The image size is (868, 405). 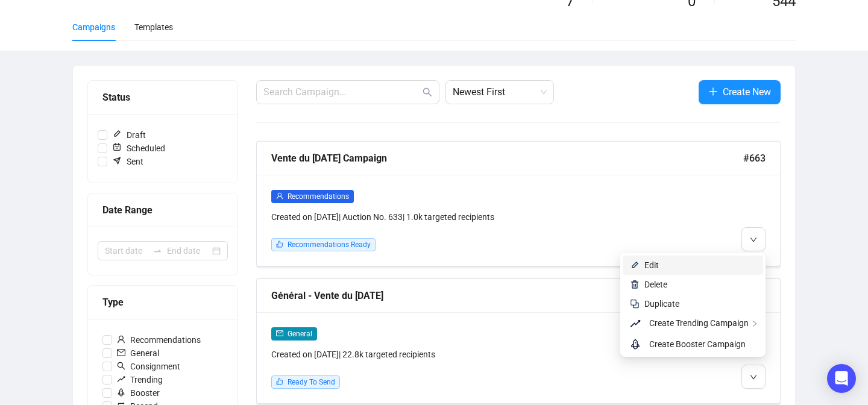 I want to click on span: Booster, so click(x=138, y=393).